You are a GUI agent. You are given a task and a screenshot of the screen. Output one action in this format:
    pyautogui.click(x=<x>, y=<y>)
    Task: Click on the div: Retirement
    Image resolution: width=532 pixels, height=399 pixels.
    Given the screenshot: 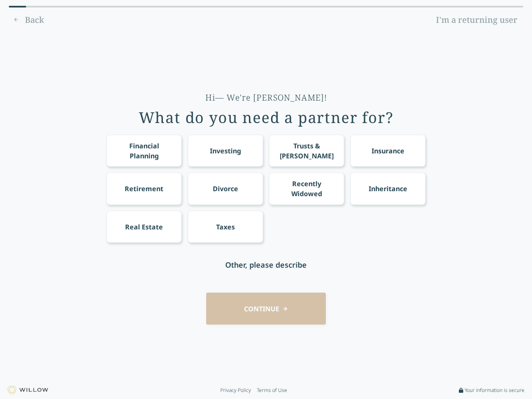 What is the action you would take?
    pyautogui.click(x=144, y=189)
    